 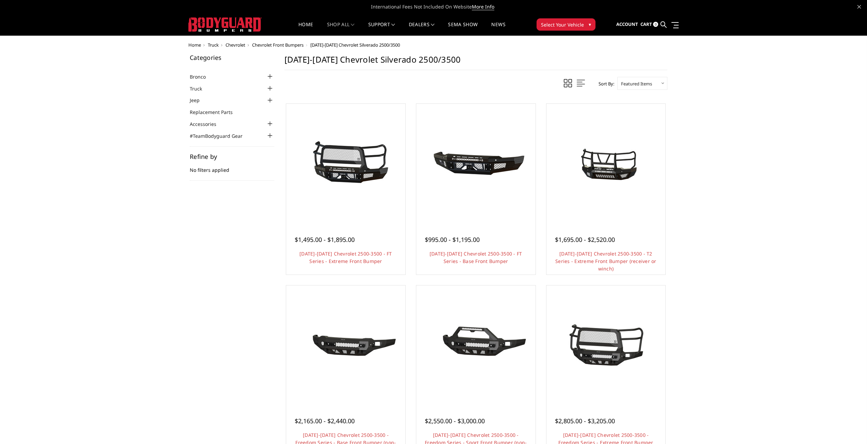 What do you see at coordinates (476, 345) in the screenshot?
I see `img: 2024-2025 Chevrolet 2500-3500 - Freedom Series - Sport Front Bumper (non-winch)` at bounding box center [476, 345].